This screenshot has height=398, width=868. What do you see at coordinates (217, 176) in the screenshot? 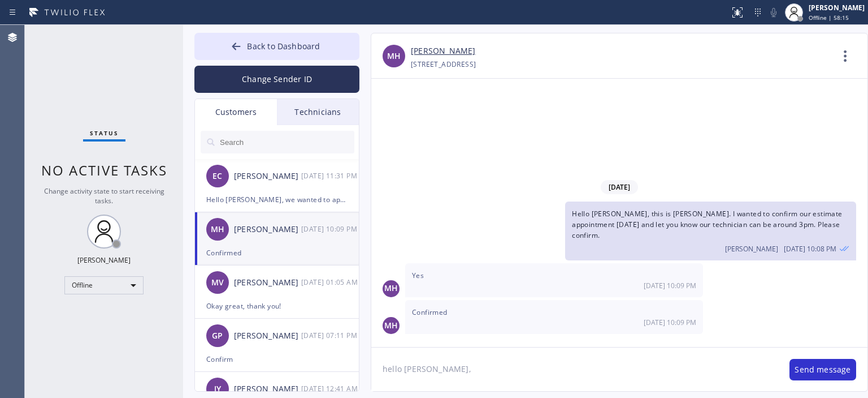
I see `span: EC` at bounding box center [217, 176].